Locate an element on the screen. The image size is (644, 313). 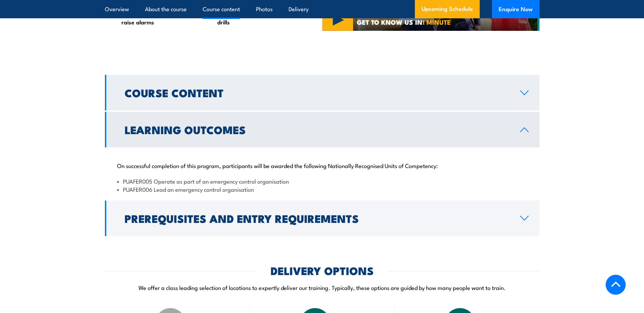
li: Investigate incidents and raise alarms is located at coordinates (153, 17).